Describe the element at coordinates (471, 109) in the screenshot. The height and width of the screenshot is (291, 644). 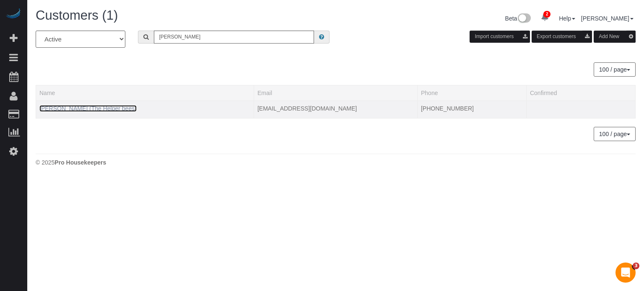
I see `td: Phone` at that location.